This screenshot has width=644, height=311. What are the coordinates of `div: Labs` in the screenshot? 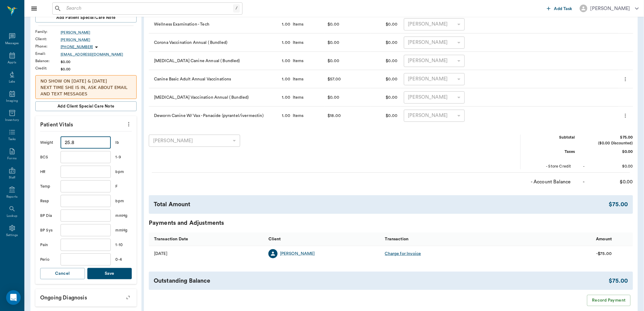 It's located at (12, 82).